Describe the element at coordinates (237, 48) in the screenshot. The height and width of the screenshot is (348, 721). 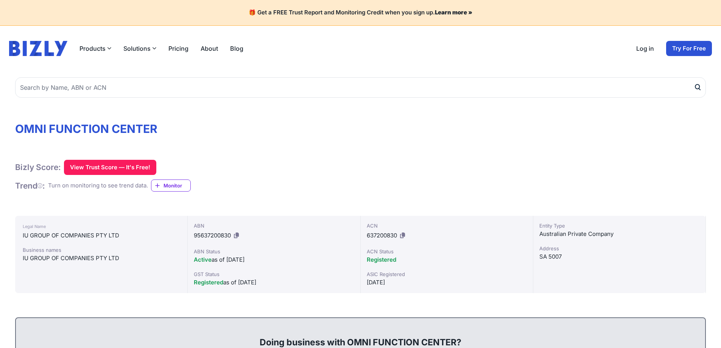
I see `a: Blog` at that location.